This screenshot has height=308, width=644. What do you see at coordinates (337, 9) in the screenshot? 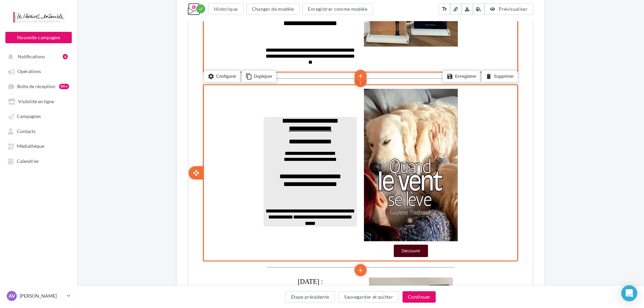
I see `button: Enregistrer comme modèle` at bounding box center [337, 9].